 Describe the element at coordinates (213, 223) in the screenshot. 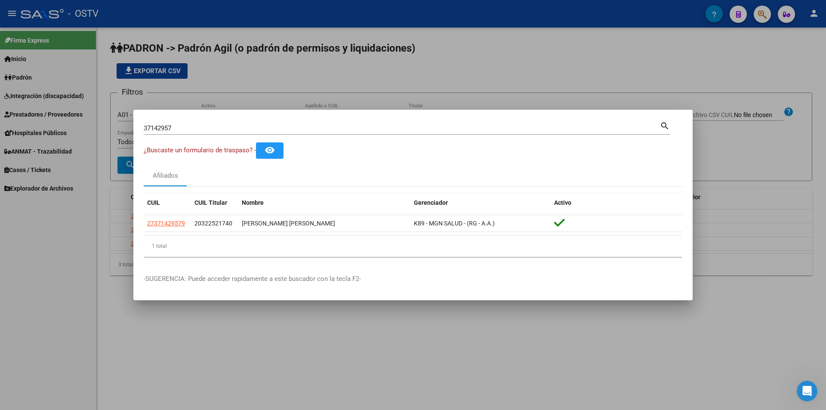

I see `span: 20322521740` at that location.